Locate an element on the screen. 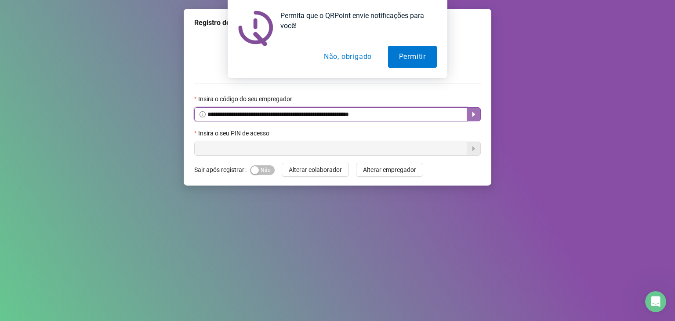 The image size is (675, 321). button: Alterar colaborador is located at coordinates (315, 170).